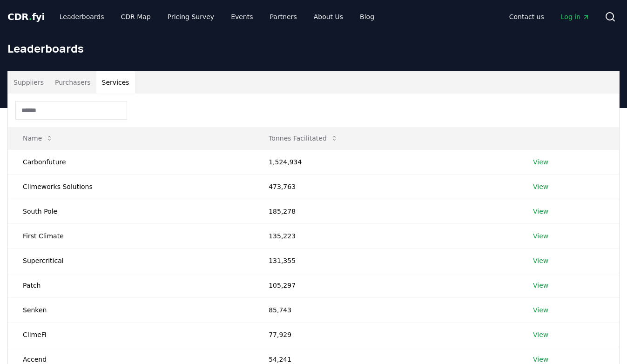 The width and height of the screenshot is (627, 364). Describe the element at coordinates (38, 138) in the screenshot. I see `button: Name` at that location.